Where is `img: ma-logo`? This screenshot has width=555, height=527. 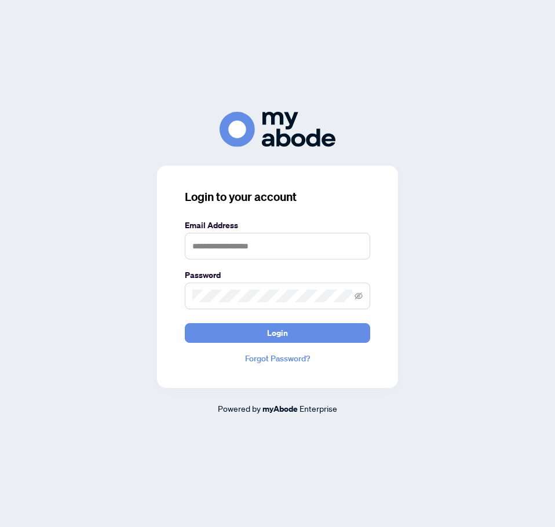 img: ma-logo is located at coordinates (277, 129).